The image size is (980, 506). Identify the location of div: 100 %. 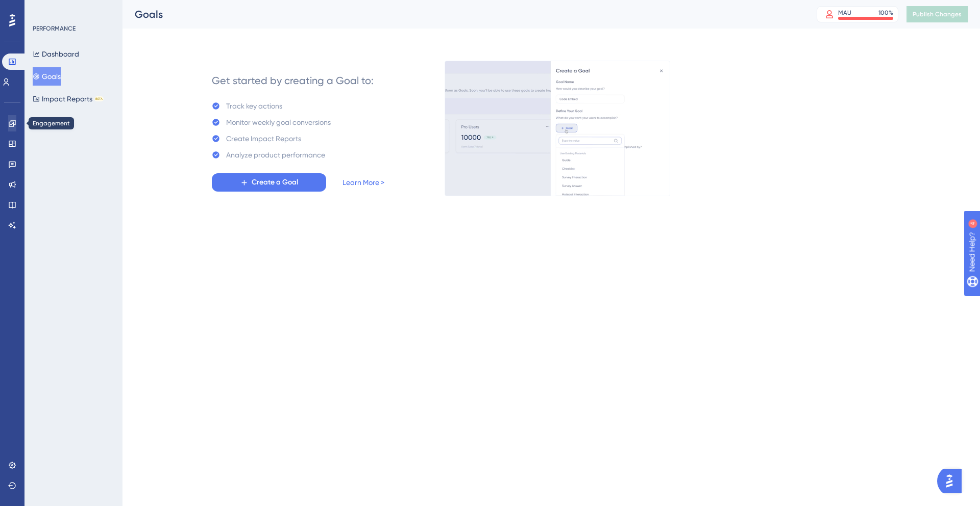
(886, 13).